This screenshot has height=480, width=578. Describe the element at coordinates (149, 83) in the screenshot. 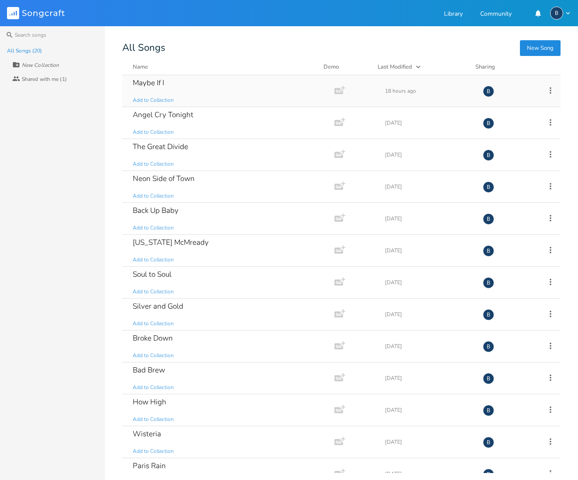

I see `div: Maybe If I` at that location.